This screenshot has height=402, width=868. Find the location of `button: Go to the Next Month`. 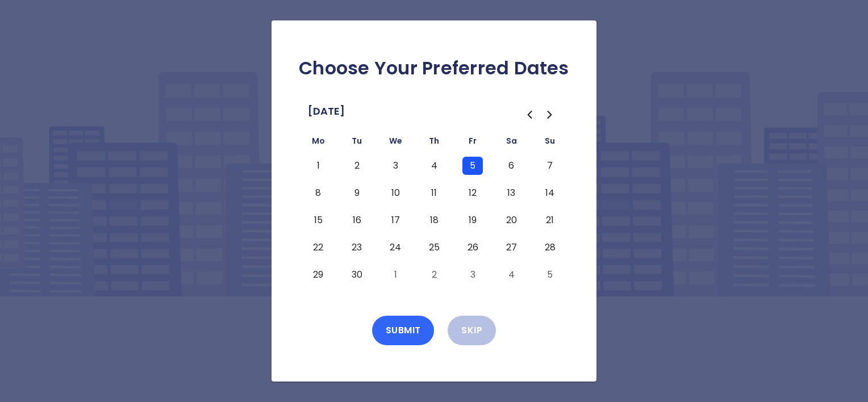

button: Go to the Next Month is located at coordinates (550, 115).